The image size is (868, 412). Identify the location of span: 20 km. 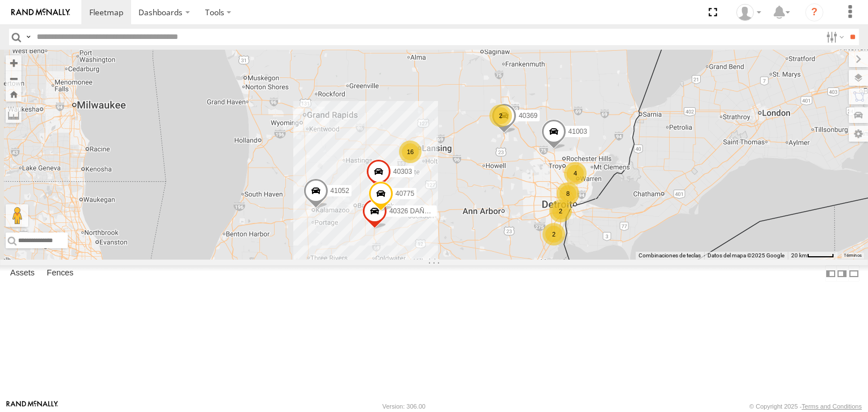
(799, 255).